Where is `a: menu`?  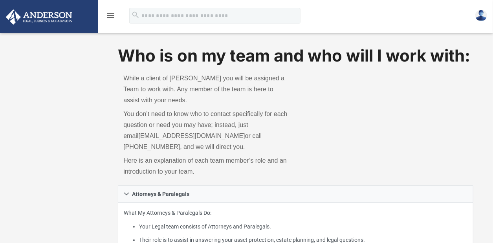
a: menu is located at coordinates (111, 18).